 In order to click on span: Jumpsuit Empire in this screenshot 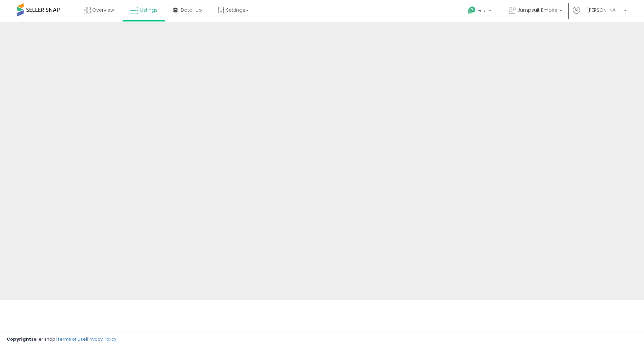, I will do `click(537, 10)`.